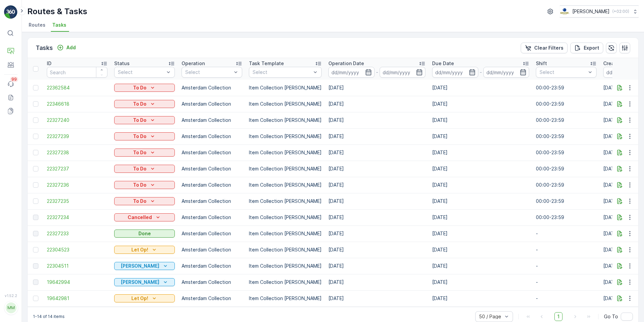 The height and width of the screenshot is (322, 644). I want to click on p: Done, so click(145, 233).